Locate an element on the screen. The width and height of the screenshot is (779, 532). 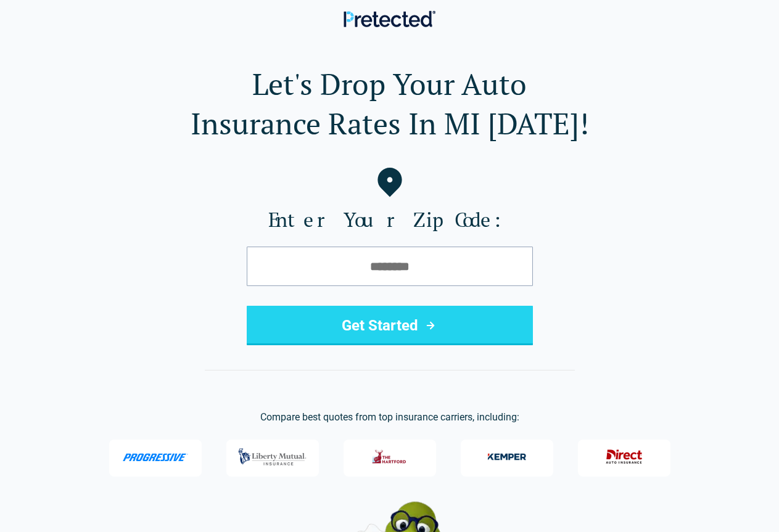
label: Enter Your Zip Code: is located at coordinates (390, 219).